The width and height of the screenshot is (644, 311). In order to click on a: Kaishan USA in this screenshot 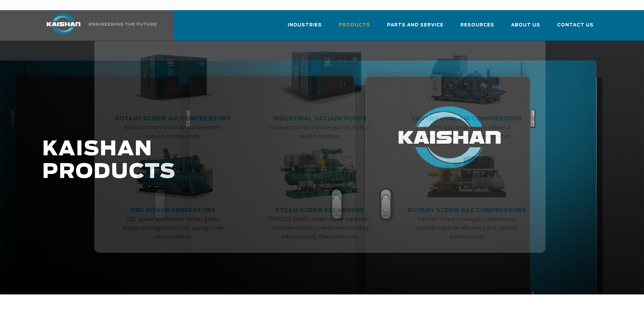, I will do `click(98, 26)`.